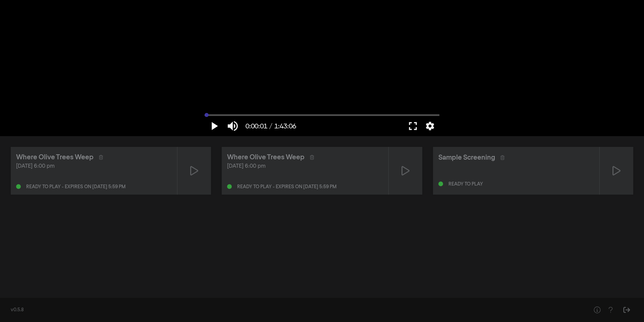 The width and height of the screenshot is (644, 322). I want to click on button: Sign Out, so click(627, 310).